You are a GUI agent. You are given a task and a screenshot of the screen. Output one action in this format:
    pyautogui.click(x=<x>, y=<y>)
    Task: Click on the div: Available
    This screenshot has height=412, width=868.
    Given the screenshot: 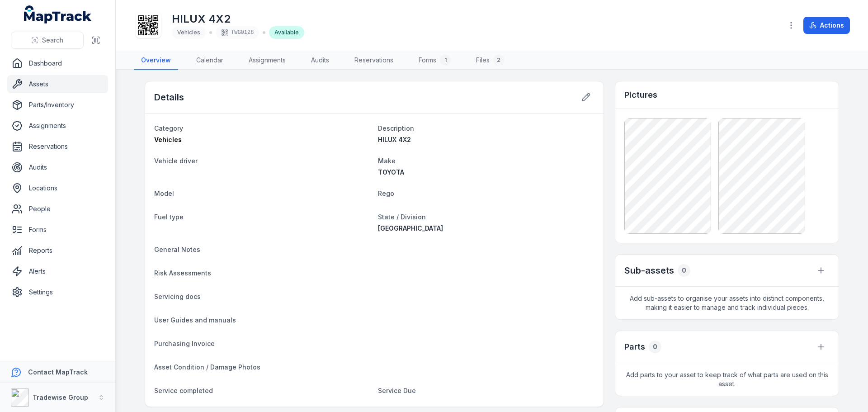 What is the action you would take?
    pyautogui.click(x=287, y=32)
    